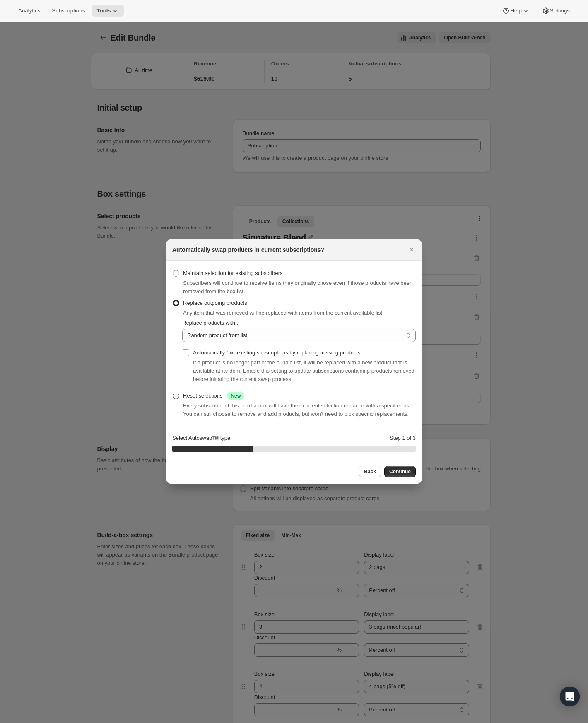 This screenshot has width=588, height=723. Describe the element at coordinates (516, 11) in the screenshot. I see `span: Help` at that location.